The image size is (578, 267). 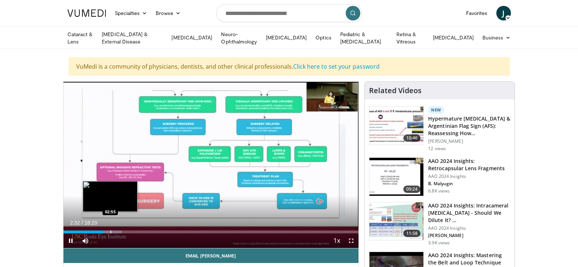 I want to click on a: Specialties, so click(x=131, y=13).